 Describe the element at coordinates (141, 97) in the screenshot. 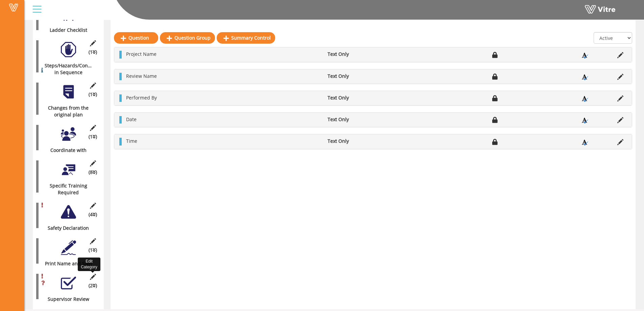

I see `span: Performed By` at that location.